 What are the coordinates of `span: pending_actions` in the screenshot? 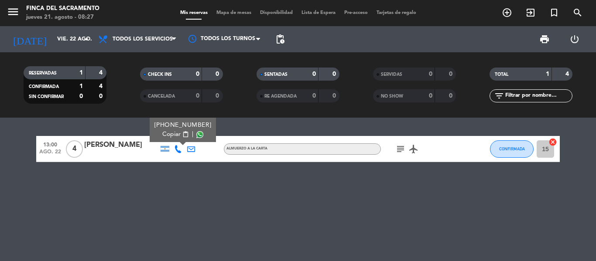 It's located at (280, 39).